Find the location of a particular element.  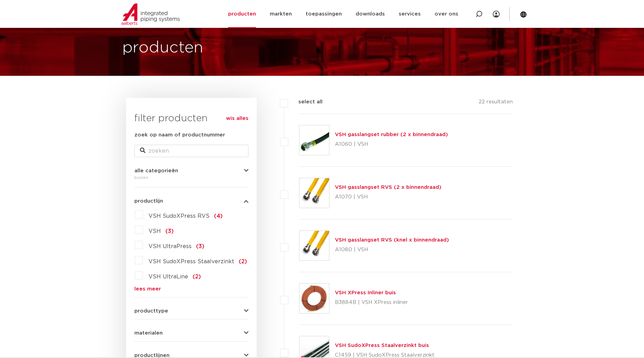

span: productlijnen is located at coordinates (152, 355).